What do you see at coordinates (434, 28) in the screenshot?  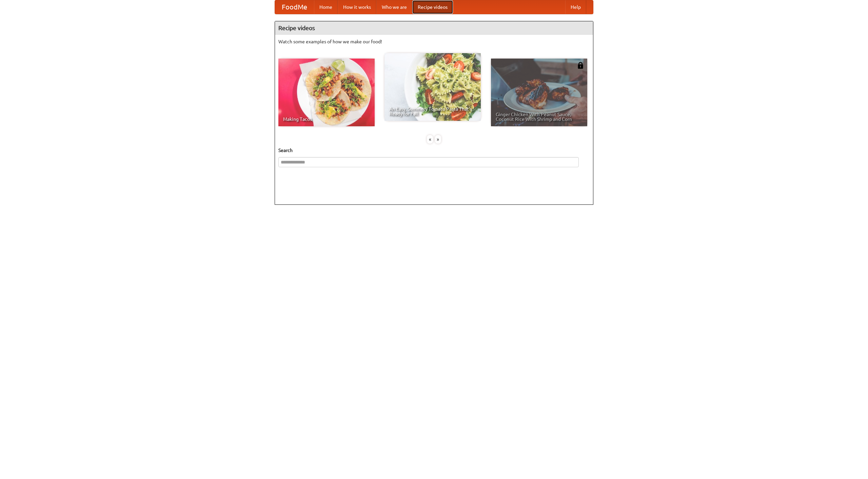 I see `h4: Recipe videos` at bounding box center [434, 28].